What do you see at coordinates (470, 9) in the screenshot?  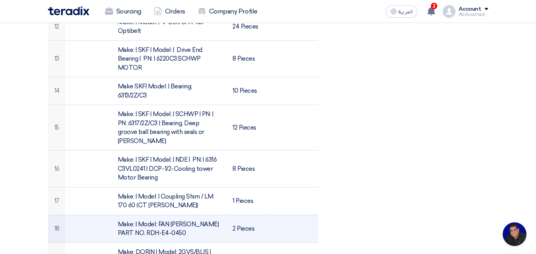 I see `div: Account` at bounding box center [470, 9].